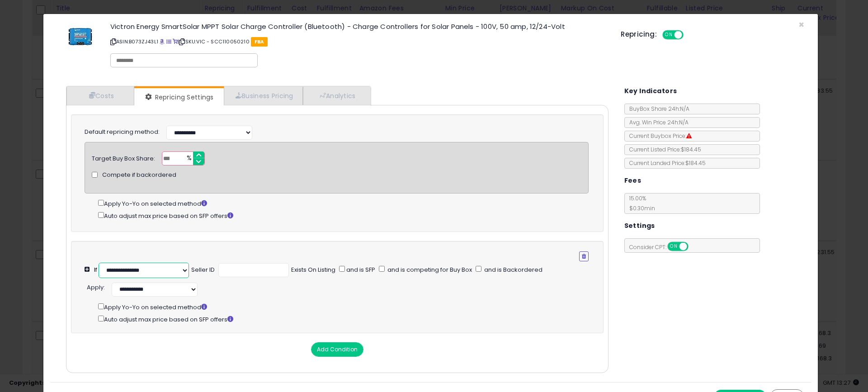 Image resolution: width=868 pixels, height=392 pixels. What do you see at coordinates (663, 149) in the screenshot?
I see `span: Current Listed Price: $184.45` at bounding box center [663, 149].